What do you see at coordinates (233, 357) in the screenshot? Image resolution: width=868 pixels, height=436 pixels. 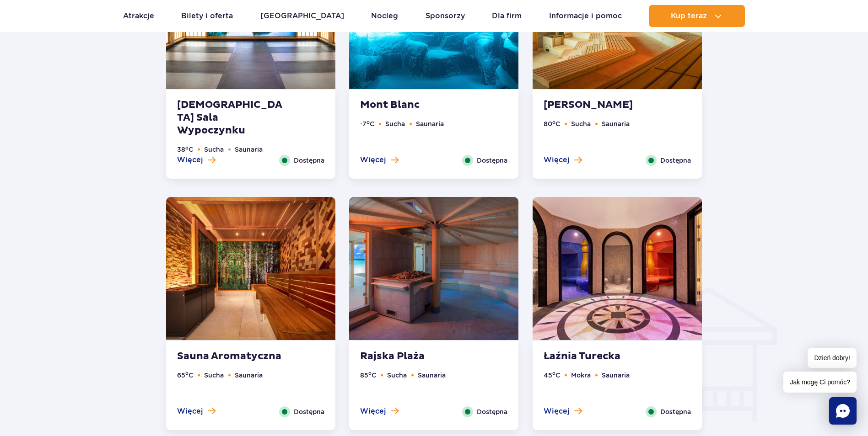 I see `strong: Sauna Aromatyczna` at bounding box center [233, 357].